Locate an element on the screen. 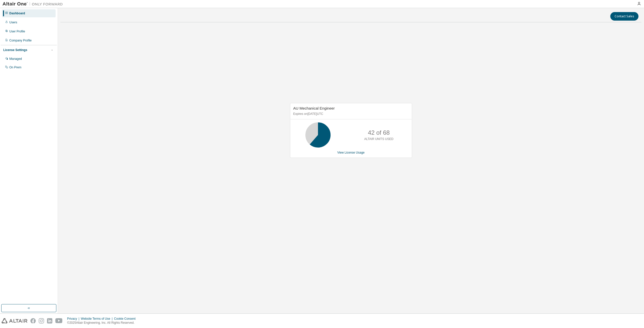  div: License Settings is located at coordinates (15, 50).